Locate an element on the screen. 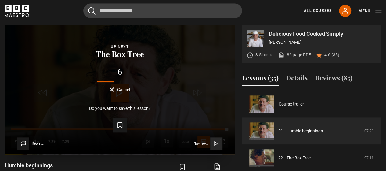 This screenshot has height=171, width=386. input: Search is located at coordinates (163, 11).